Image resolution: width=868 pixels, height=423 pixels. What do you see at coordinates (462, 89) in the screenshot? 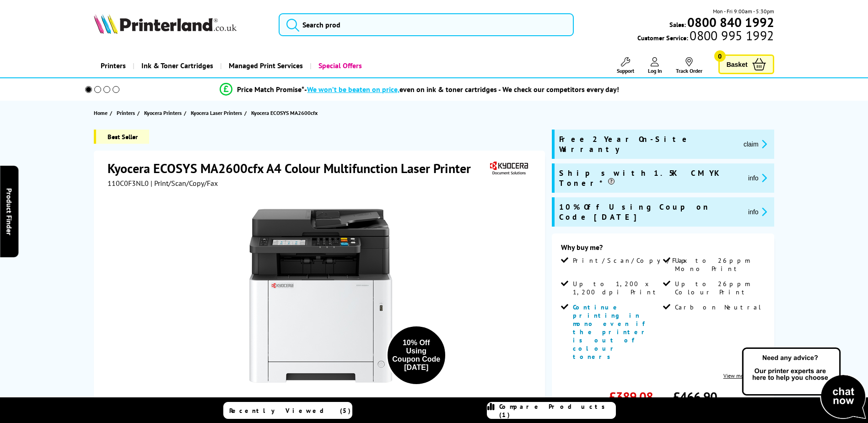
I see `div: - even on ink & toner cartridges - We check our competitors every day!` at bounding box center [462, 89].